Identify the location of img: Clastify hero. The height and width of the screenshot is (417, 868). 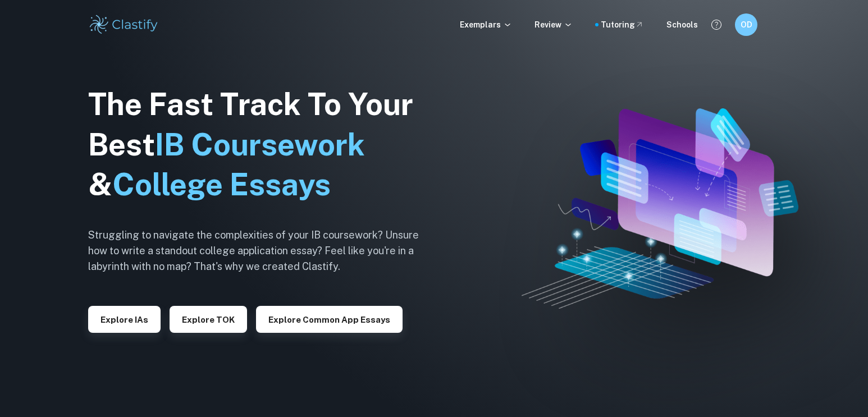
(660, 208).